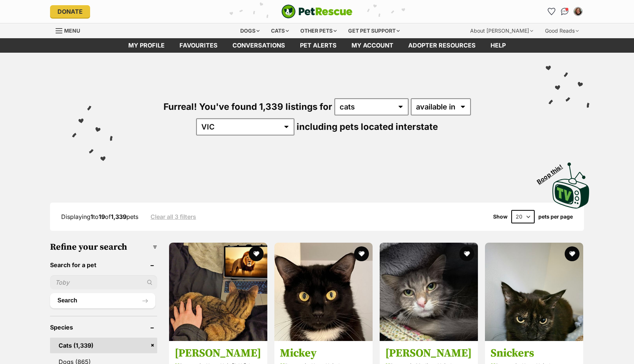 This screenshot has height=364, width=634. What do you see at coordinates (571, 186) in the screenshot?
I see `img: PetRescue TV logo` at bounding box center [571, 186].